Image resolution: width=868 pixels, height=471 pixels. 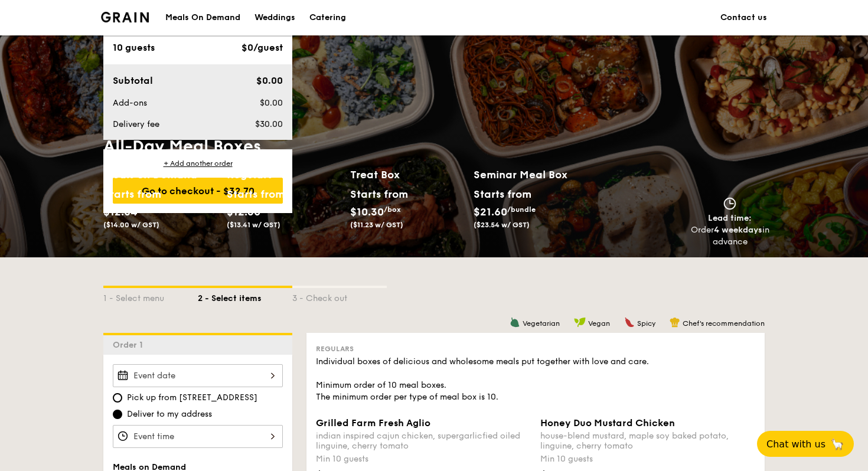 What do you see at coordinates (125, 17) in the screenshot?
I see `a: Logotype` at bounding box center [125, 17].